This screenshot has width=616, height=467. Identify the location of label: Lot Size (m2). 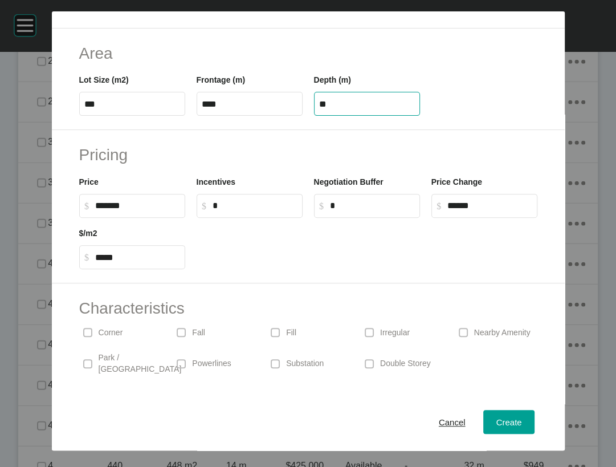
(104, 80).